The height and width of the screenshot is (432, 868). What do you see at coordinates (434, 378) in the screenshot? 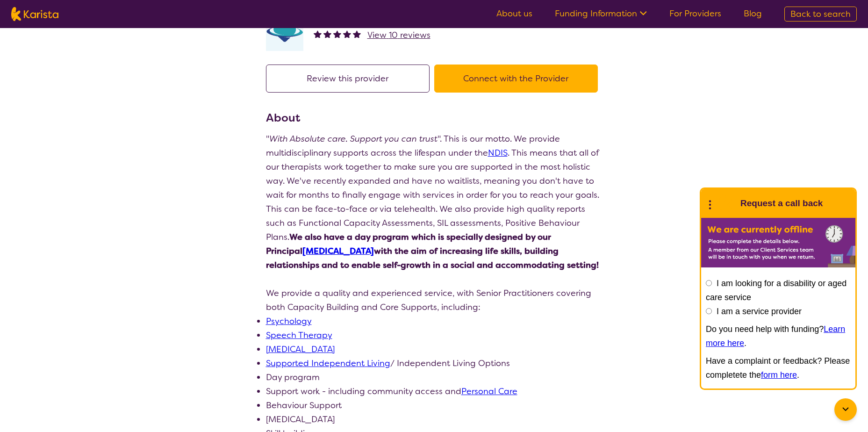
I see `li: Day program` at bounding box center [434, 378].